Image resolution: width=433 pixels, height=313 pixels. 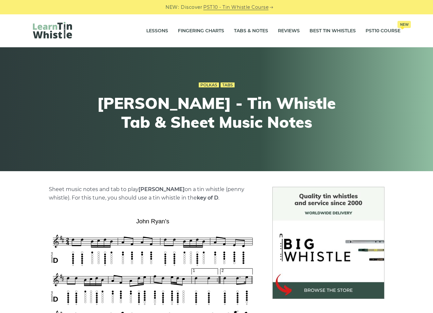 I want to click on a: Fingering Charts, so click(x=201, y=31).